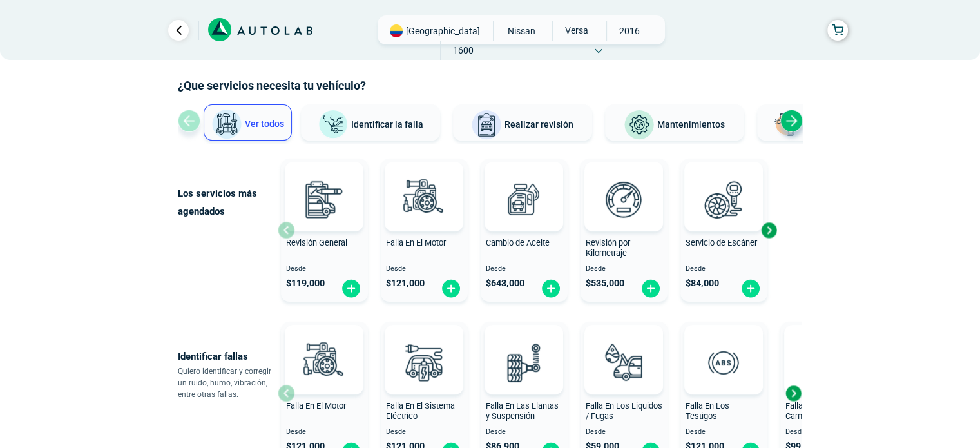 The height and width of the screenshot is (448, 980). Describe the element at coordinates (463, 50) in the screenshot. I see `span: 1600` at that location.